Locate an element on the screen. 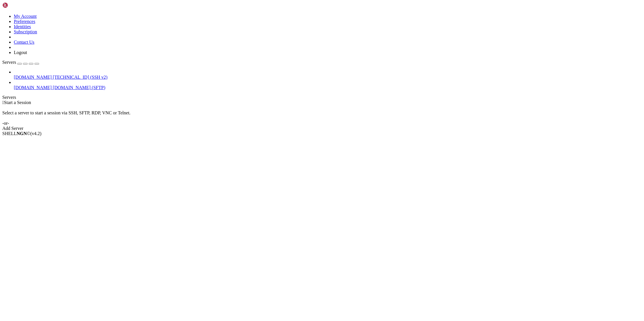 The height and width of the screenshot is (321, 644). a: Subscription is located at coordinates (25, 32).